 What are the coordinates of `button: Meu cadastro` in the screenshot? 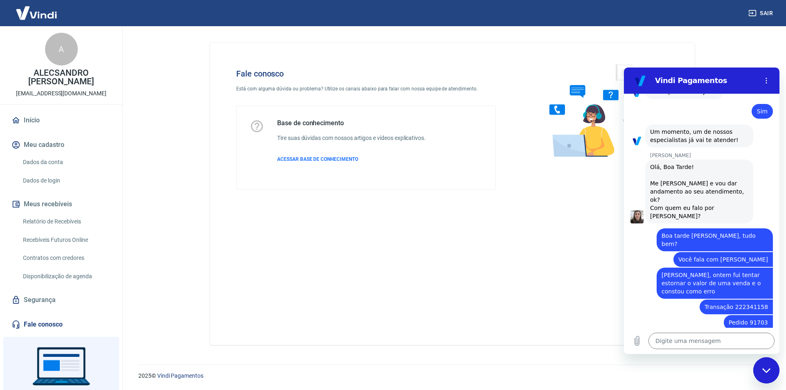 It's located at (61, 145).